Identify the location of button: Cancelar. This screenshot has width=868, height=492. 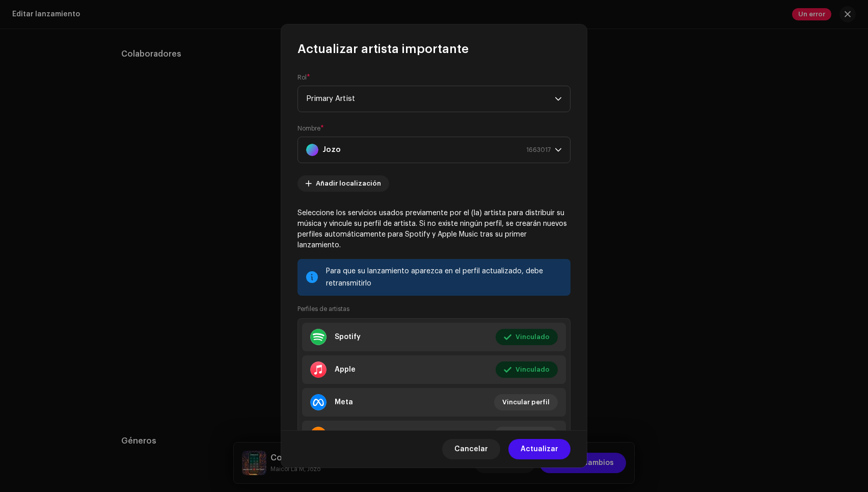
(471, 449).